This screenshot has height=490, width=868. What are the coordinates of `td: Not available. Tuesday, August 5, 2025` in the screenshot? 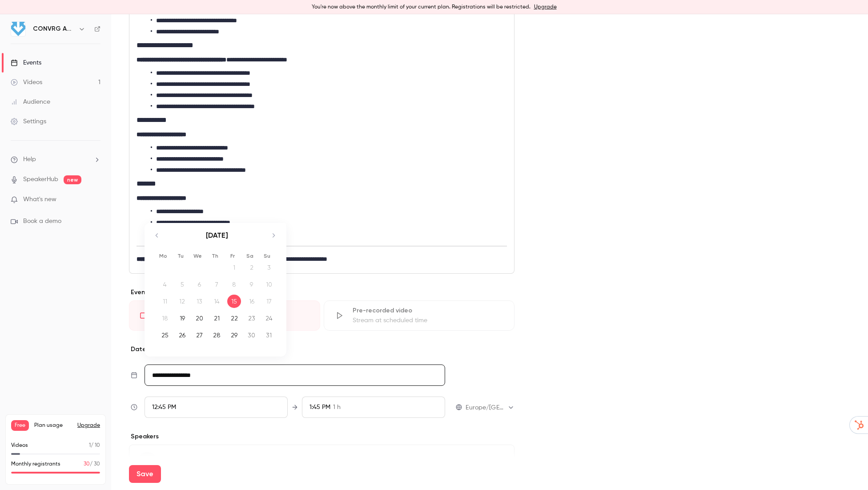 It's located at (182, 285).